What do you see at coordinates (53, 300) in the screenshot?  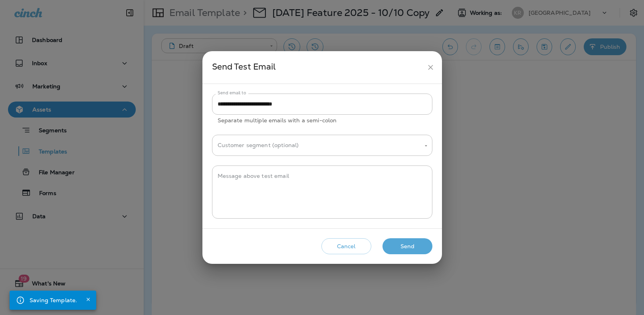 I see `div: Saving Template.` at bounding box center [53, 300].